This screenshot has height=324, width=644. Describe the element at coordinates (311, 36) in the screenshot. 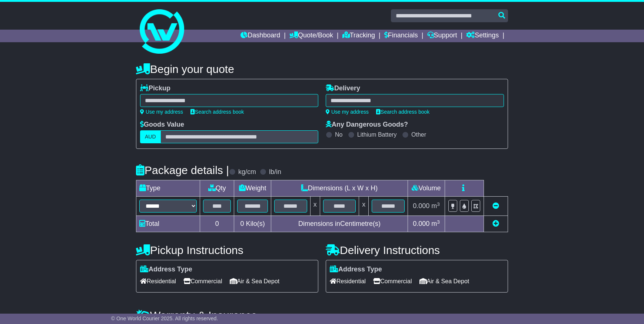

I see `a: Quote/Book` at that location.